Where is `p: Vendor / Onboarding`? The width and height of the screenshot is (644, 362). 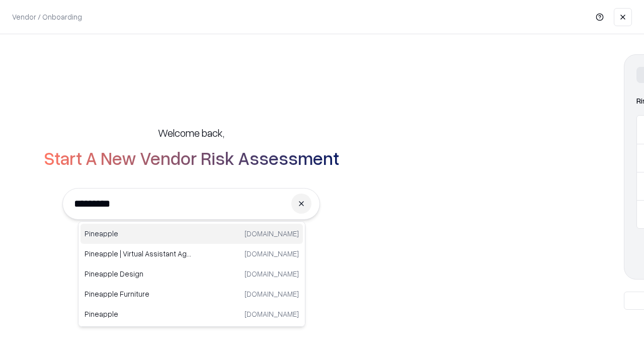 p: Vendor / Onboarding is located at coordinates (47, 17).